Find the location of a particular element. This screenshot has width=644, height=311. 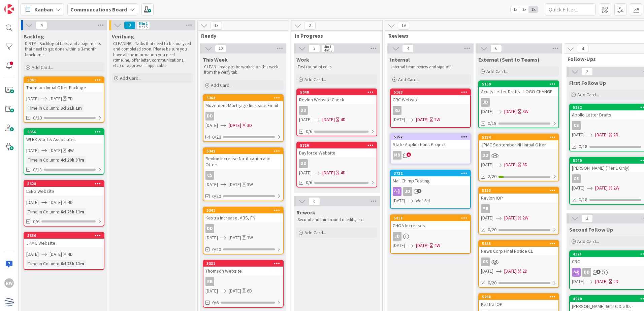

div: 6D is located at coordinates (249, 291).